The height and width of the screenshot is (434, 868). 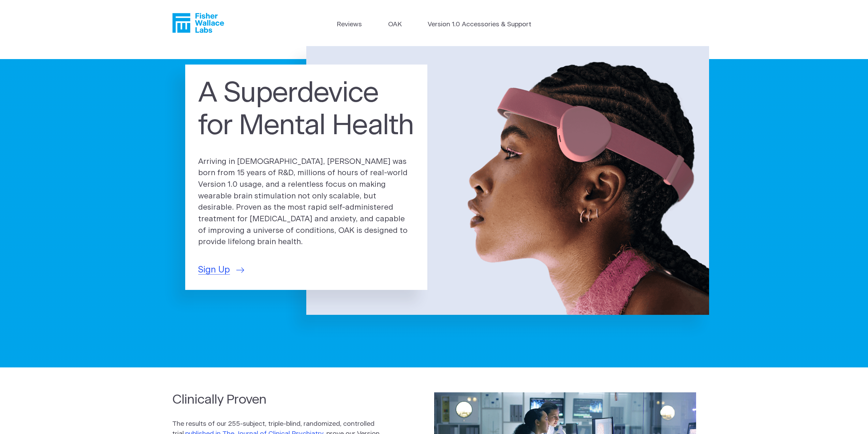 What do you see at coordinates (480, 25) in the screenshot?
I see `a: Version 1.0 Accessories & Support` at bounding box center [480, 25].